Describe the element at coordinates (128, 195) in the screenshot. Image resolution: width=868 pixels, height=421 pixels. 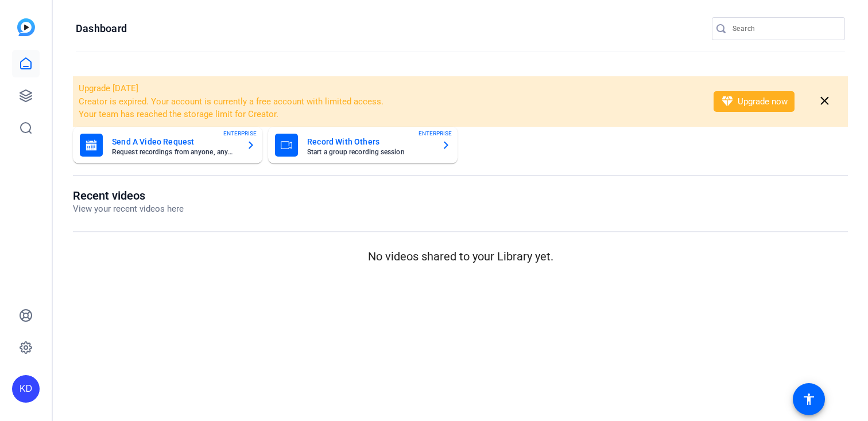
I see `h1: Recent videos` at that location.